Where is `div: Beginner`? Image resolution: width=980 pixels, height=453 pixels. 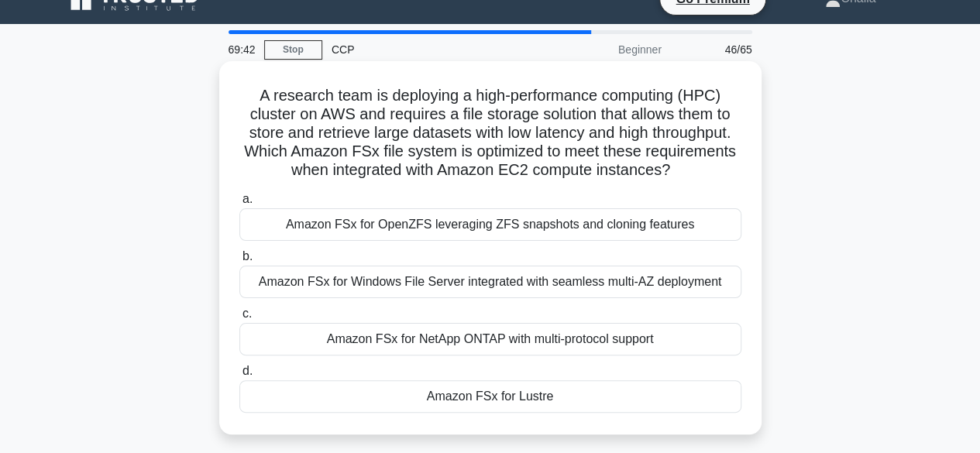
div: Beginner is located at coordinates (602, 50).